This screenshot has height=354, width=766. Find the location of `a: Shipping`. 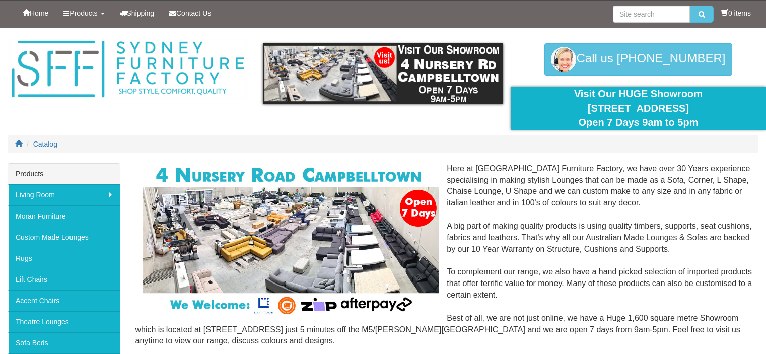

a: Shipping is located at coordinates (137, 13).